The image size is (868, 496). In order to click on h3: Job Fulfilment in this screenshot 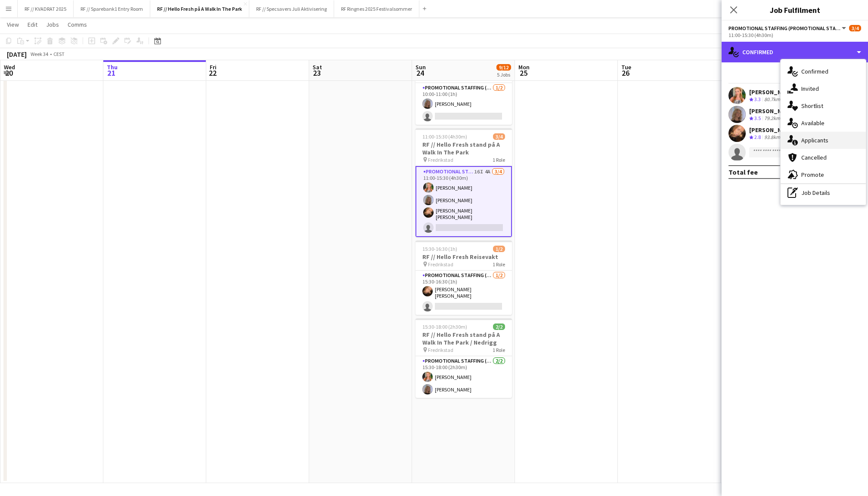, I will do `click(795, 10)`.